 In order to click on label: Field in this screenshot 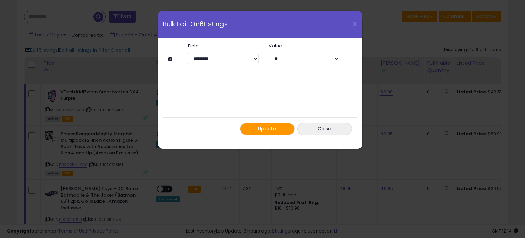, I will do `click(223, 45)`.